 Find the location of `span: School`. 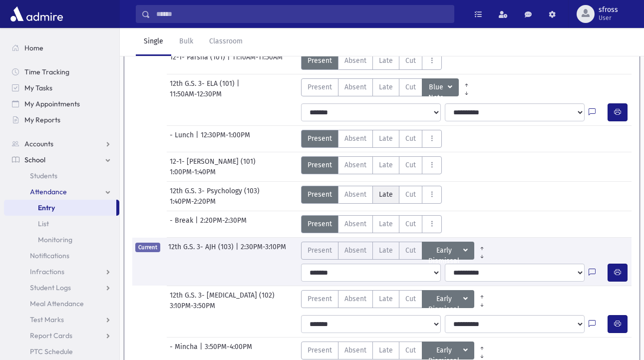

span: School is located at coordinates (35, 160).